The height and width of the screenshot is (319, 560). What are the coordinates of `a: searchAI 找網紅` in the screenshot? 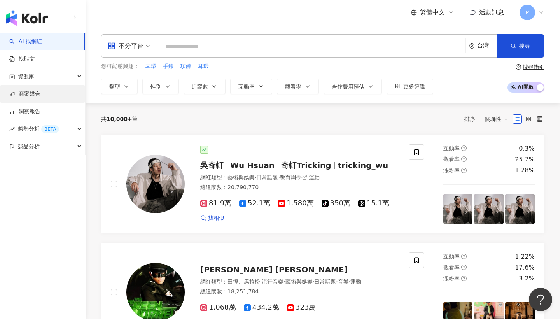 It's located at (26, 42).